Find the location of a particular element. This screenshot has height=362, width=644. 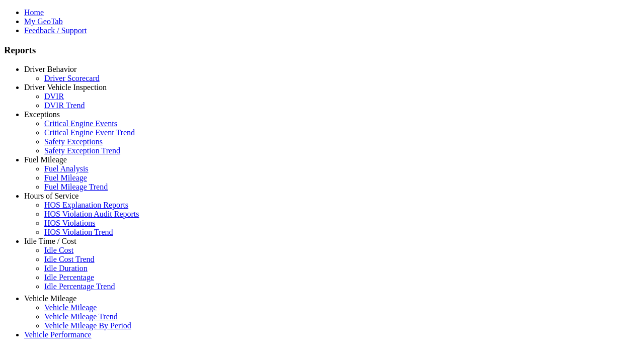

a: Vehicle Performance is located at coordinates (58, 335).